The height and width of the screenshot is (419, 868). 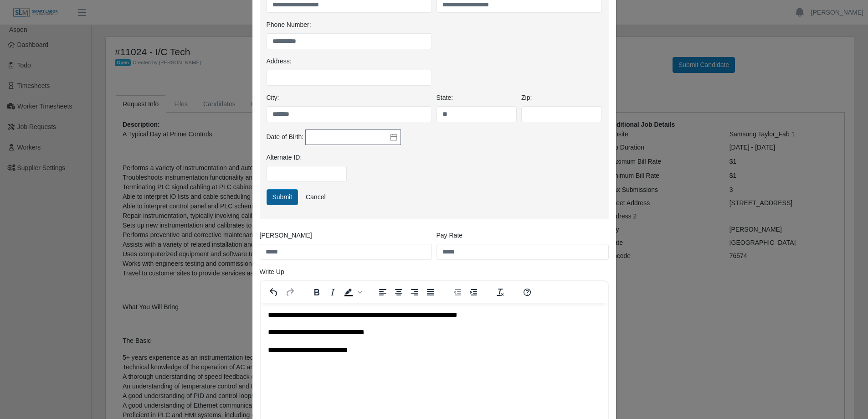 I want to click on label: State:, so click(x=445, y=97).